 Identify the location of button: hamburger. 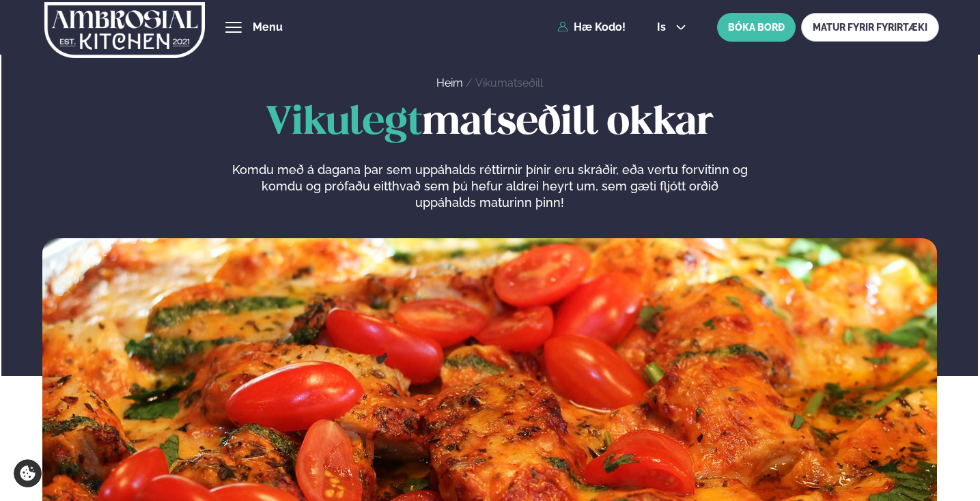
(233, 27).